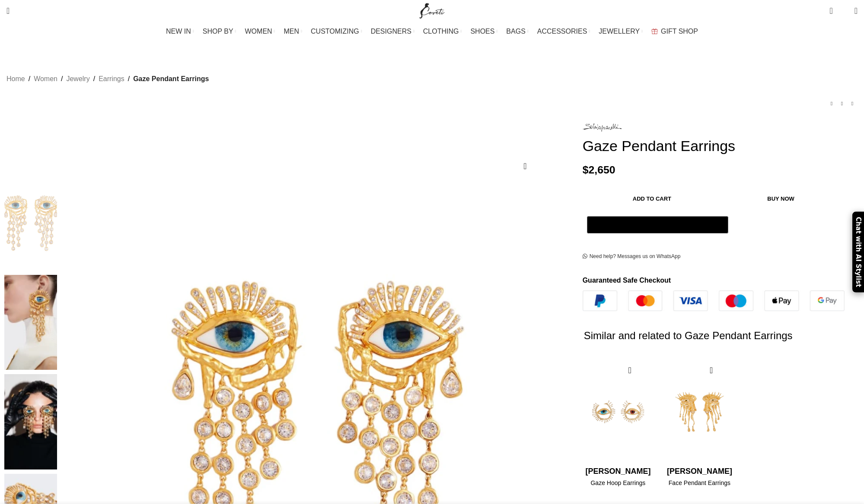  What do you see at coordinates (563, 31) in the screenshot?
I see `a: ACCESSORIES` at bounding box center [563, 31].